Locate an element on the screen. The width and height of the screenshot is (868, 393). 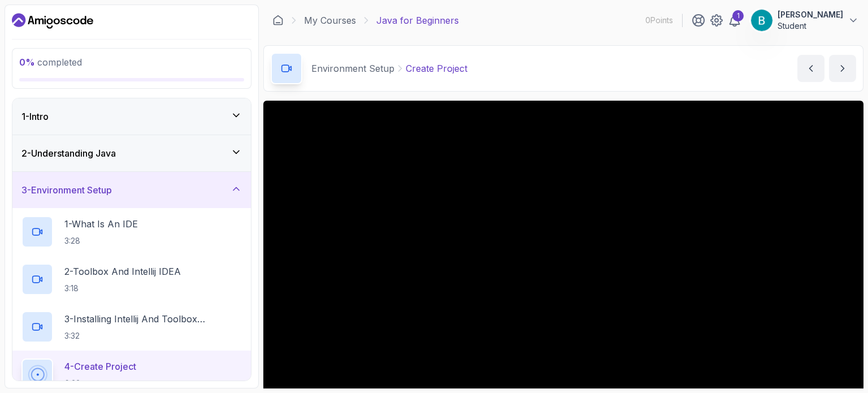
img: user profile image is located at coordinates (762, 21).